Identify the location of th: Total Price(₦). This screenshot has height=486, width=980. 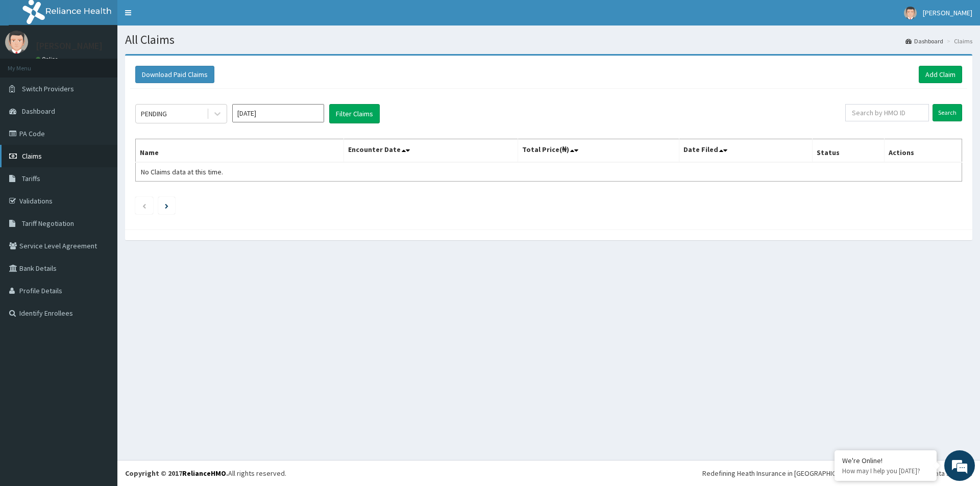
(598, 151).